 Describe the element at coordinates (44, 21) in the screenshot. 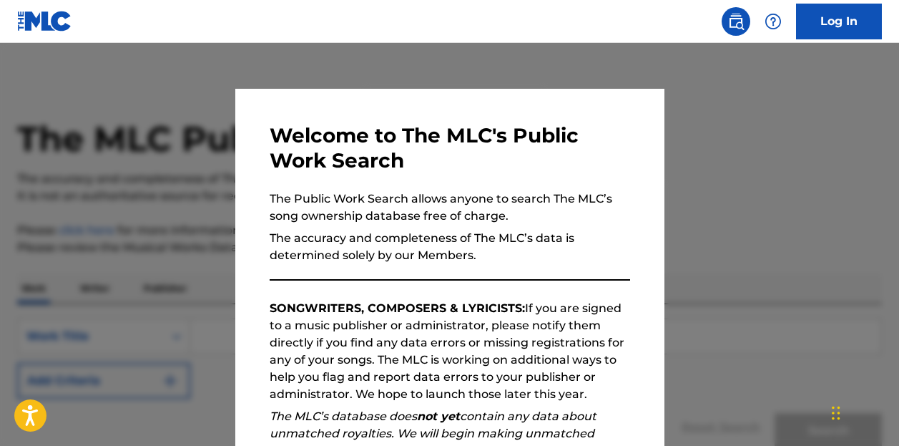

I see `img: MLC Logo` at that location.